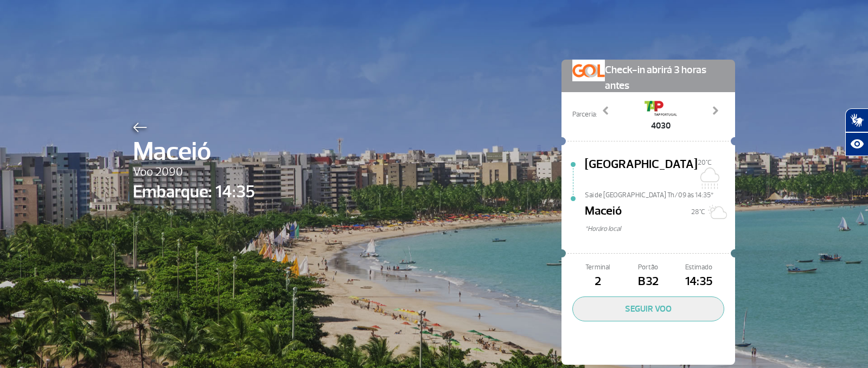 This screenshot has height=368, width=868. Describe the element at coordinates (648, 309) in the screenshot. I see `button: SEGUIR VOO` at that location.